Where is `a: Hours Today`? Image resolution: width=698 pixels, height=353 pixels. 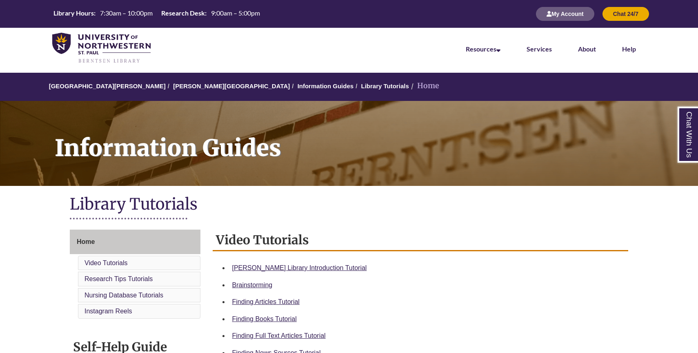
a: Hours Today is located at coordinates (157, 14).